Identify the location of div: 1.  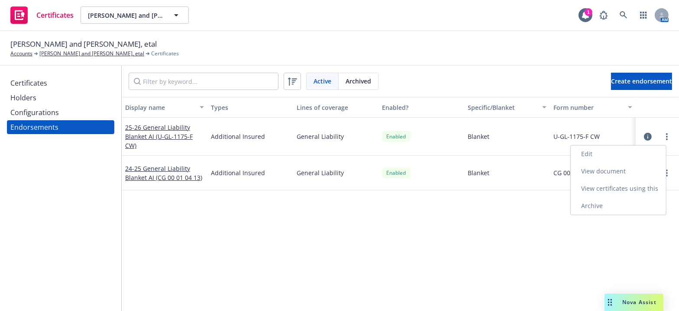
(589, 12).